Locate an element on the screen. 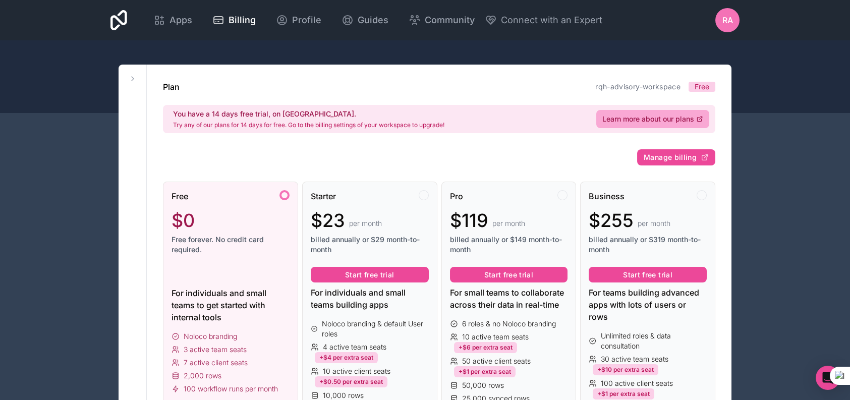 The image size is (850, 400). div: Open Intercom Messenger is located at coordinates (828, 378).